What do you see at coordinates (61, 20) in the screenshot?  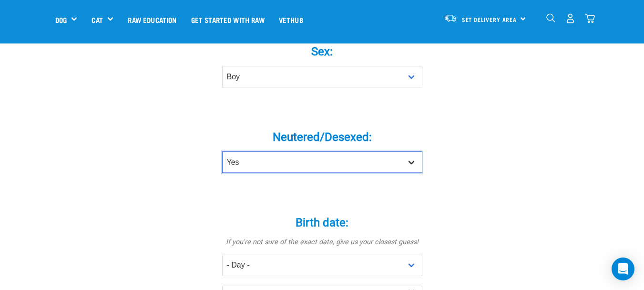 I see `a: Dog` at bounding box center [61, 20].